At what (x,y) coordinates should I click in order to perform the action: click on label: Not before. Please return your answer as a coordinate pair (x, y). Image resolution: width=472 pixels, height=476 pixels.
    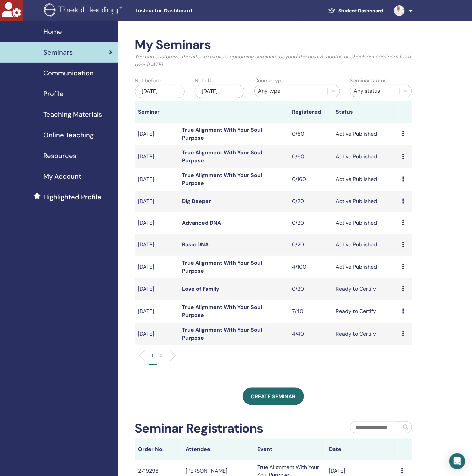
    Looking at the image, I should click on (148, 80).